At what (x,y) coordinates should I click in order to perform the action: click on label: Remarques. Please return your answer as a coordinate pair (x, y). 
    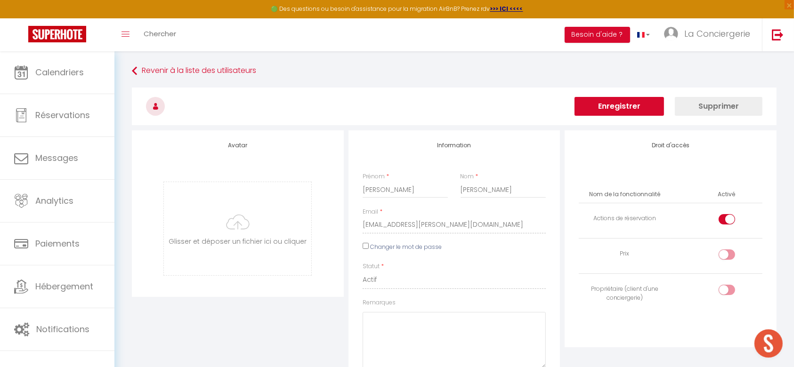
    Looking at the image, I should click on (379, 303).